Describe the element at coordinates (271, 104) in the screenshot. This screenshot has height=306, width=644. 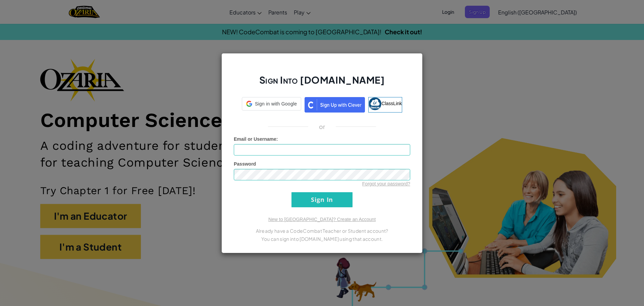
I see `div: Sign in with Google` at that location.